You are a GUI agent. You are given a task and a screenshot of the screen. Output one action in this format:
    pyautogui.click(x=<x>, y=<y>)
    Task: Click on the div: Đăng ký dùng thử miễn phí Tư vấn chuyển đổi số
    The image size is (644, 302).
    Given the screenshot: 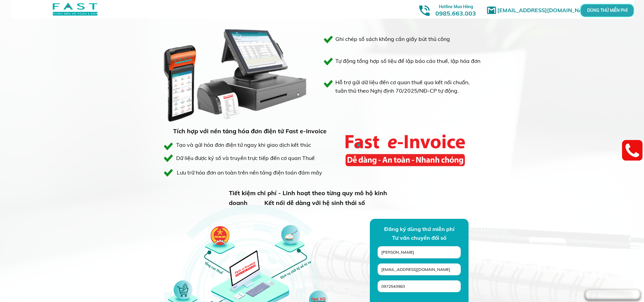 What is the action you would take?
    pyautogui.click(x=419, y=234)
    